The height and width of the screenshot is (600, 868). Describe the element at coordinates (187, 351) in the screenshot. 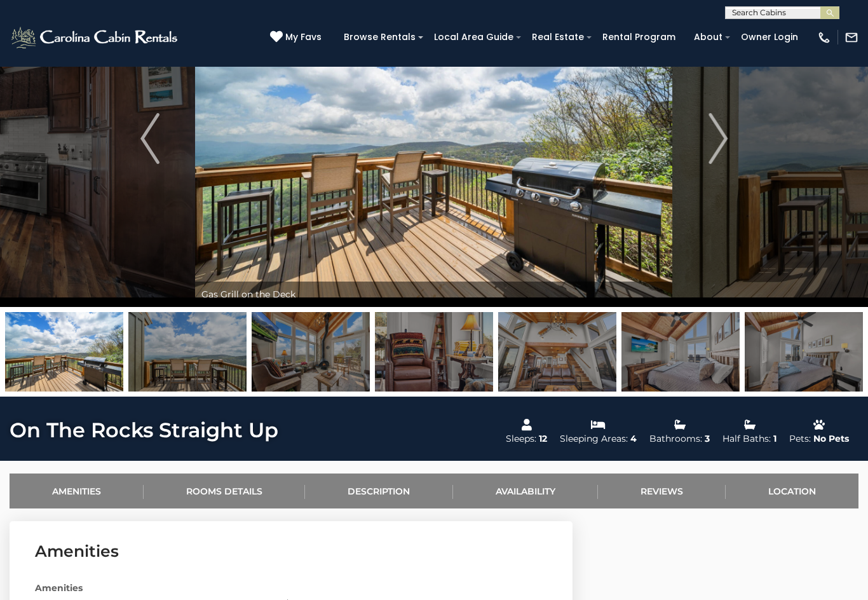

I see `img: 168624541` at that location.